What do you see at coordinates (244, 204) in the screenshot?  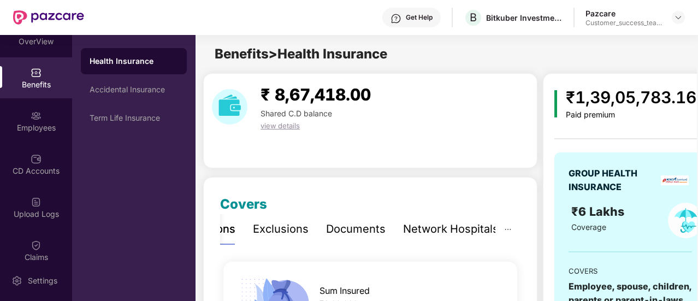 I see `span: Covers` at bounding box center [244, 204].